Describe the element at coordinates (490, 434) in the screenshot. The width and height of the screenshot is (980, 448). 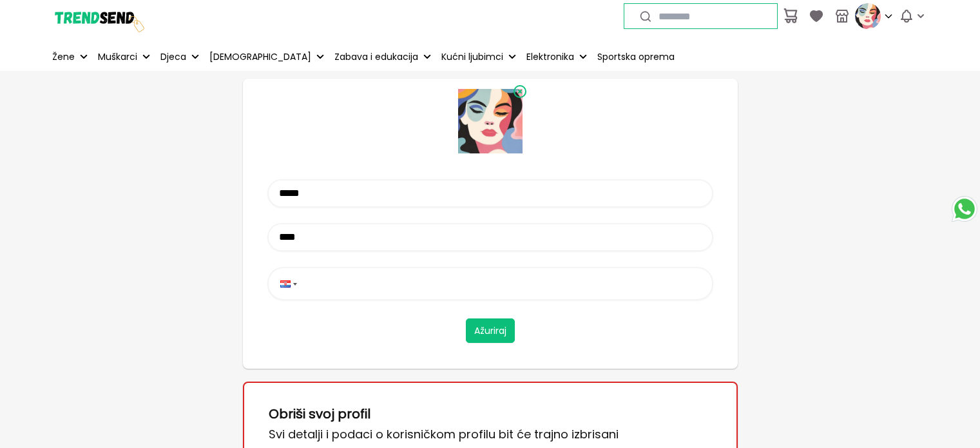
I see `p: Svi detalji i podaci o korisničkom profilu bit će trajno izbrisani` at that location.